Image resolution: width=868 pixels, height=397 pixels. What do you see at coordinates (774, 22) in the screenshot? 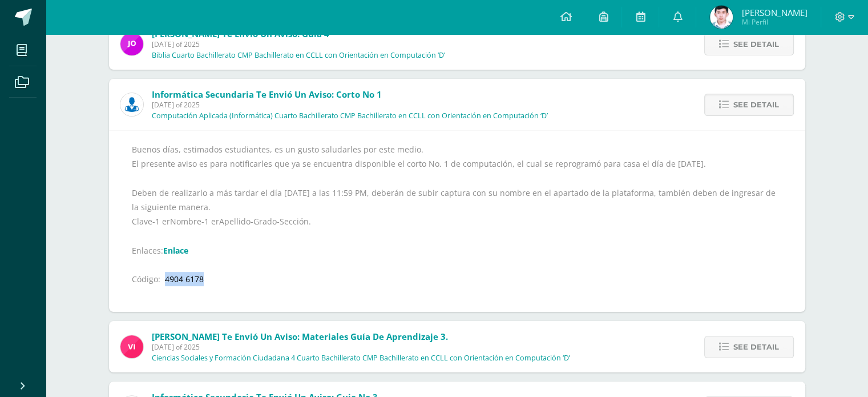
I see `span: Mi Perfil` at bounding box center [774, 22].